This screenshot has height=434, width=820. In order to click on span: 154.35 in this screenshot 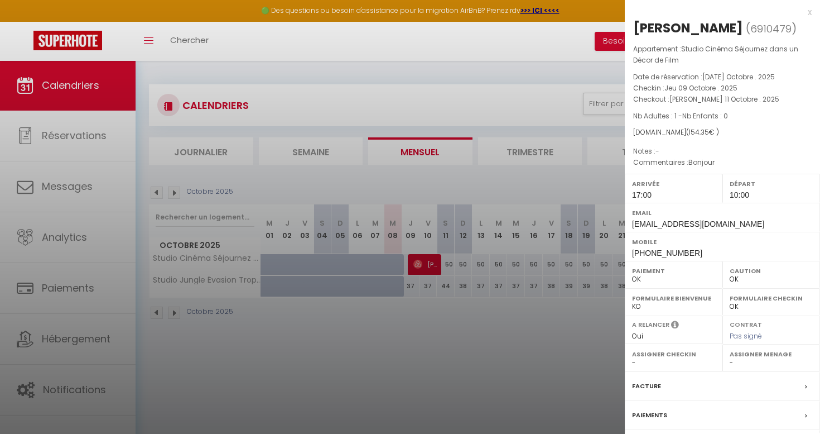, I will do `click(699, 132)`.